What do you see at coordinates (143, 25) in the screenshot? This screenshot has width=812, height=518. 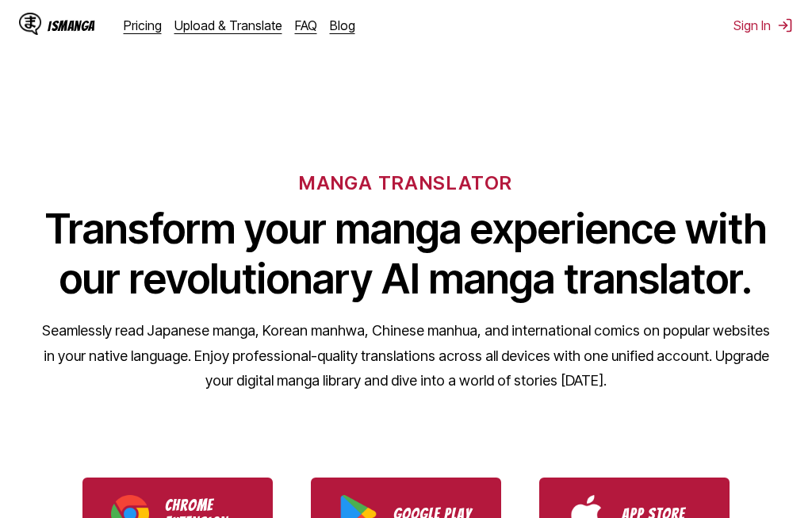 I see `a: Pricing` at bounding box center [143, 25].